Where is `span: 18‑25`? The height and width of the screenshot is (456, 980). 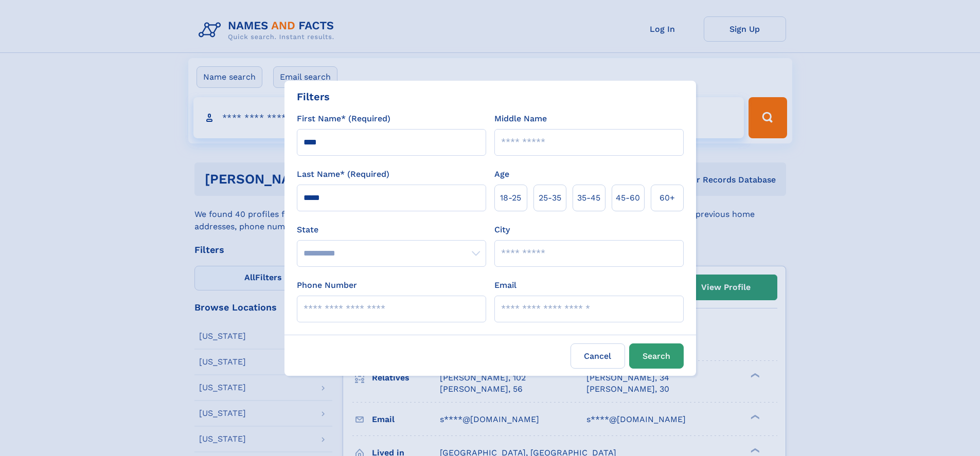
span: 18‑25 is located at coordinates (510, 198).